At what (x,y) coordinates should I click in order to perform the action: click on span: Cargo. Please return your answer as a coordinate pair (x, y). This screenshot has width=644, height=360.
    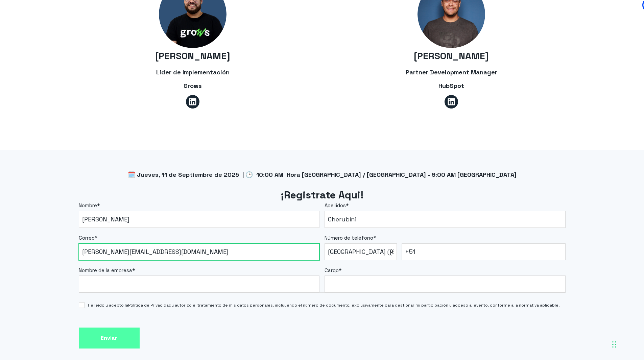
    Looking at the image, I should click on (332, 270).